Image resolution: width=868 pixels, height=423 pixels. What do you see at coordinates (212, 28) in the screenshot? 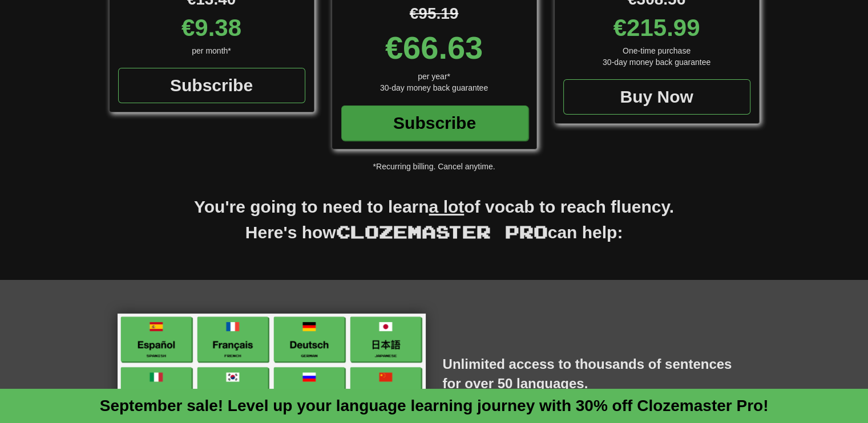
I see `div: €9.38` at bounding box center [212, 28].